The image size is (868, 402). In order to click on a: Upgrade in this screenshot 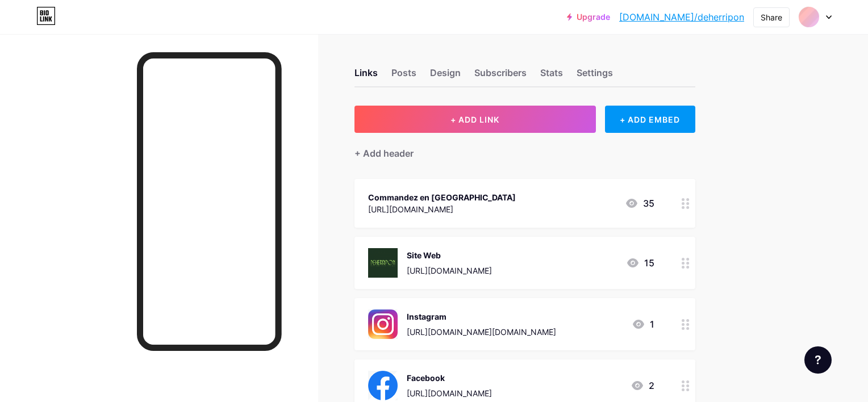, I will do `click(588, 17)`.